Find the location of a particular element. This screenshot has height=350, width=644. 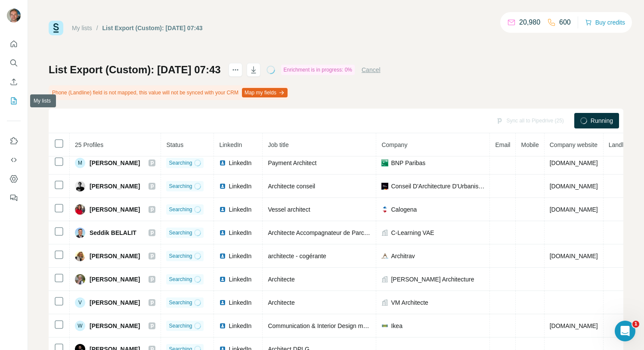

span: Status is located at coordinates (175, 145).